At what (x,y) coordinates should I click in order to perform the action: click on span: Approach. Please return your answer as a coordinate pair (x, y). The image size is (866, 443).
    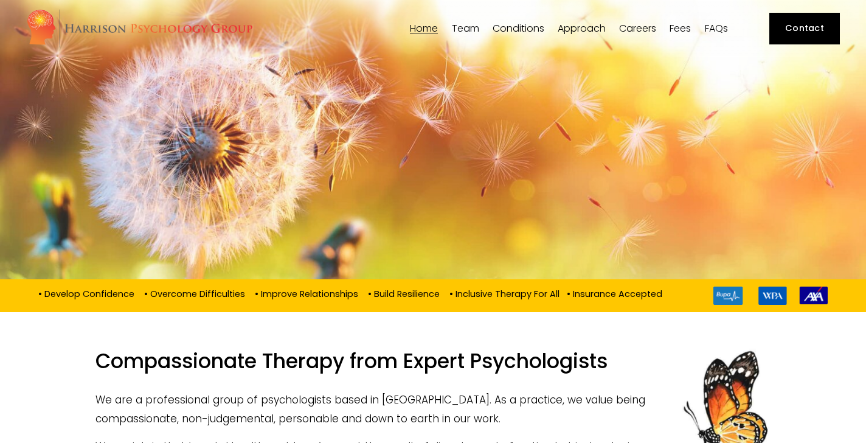
    Looking at the image, I should click on (581, 29).